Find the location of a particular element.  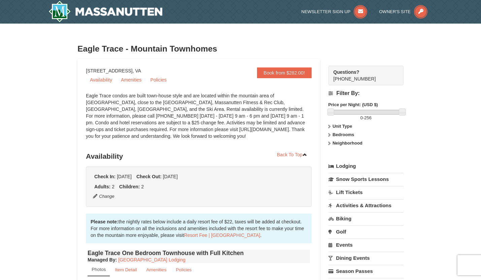

span: 256 is located at coordinates (367, 117).